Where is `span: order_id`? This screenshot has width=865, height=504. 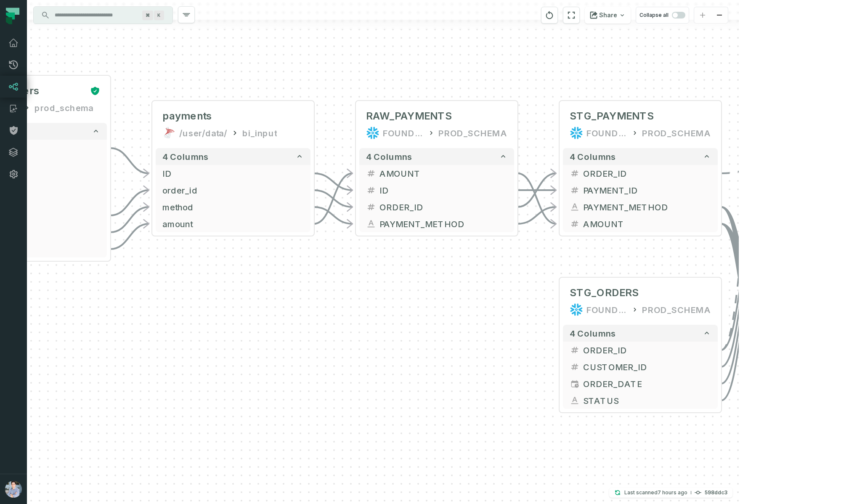
span: order_id is located at coordinates (233, 190).